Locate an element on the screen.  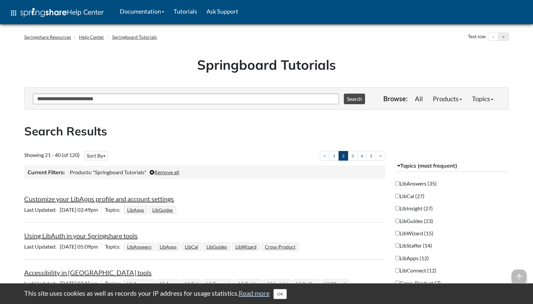
label: LibApps (12) is located at coordinates (412, 258).